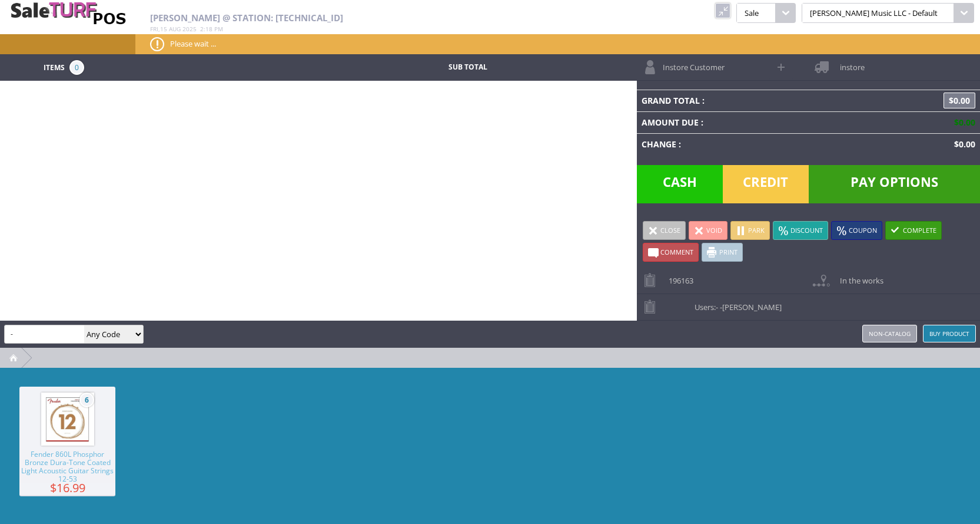 The height and width of the screenshot is (524, 980). Describe the element at coordinates (54, 67) in the screenshot. I see `span: Items` at that location.